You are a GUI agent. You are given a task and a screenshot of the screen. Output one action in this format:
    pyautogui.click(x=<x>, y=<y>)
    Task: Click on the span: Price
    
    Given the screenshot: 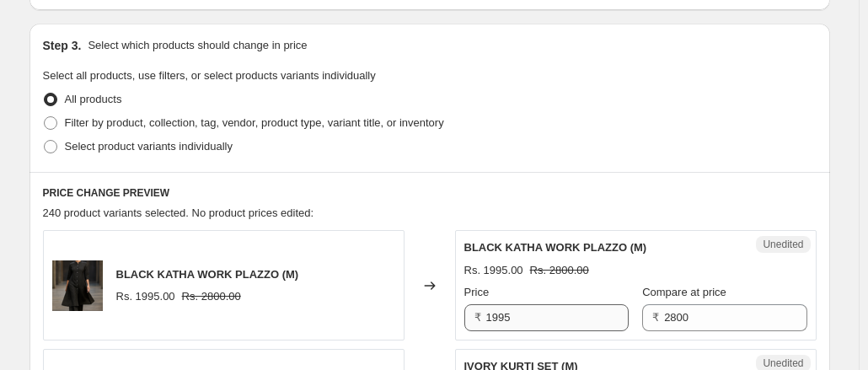 What is the action you would take?
    pyautogui.click(x=477, y=291)
    